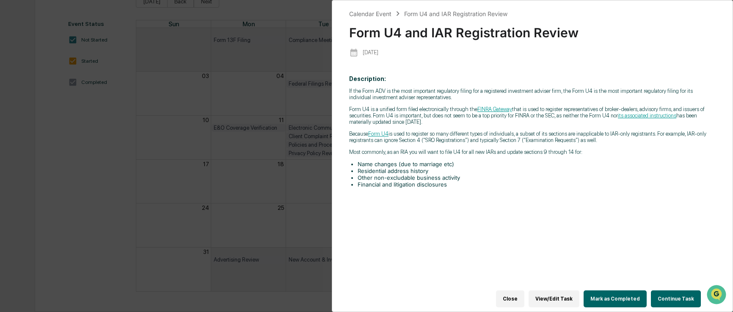 This screenshot has width=733, height=312. I want to click on div: Calendar Event, so click(370, 14).